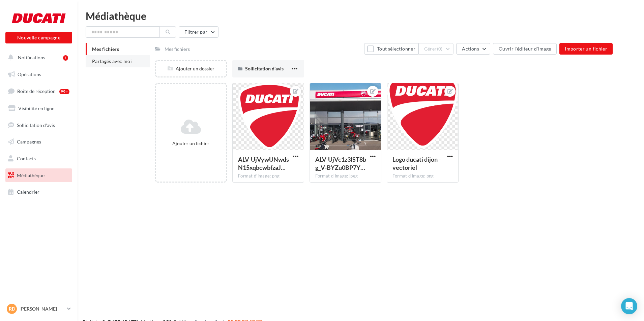 The image size is (644, 321). I want to click on button: Filtrer par, so click(199, 32).